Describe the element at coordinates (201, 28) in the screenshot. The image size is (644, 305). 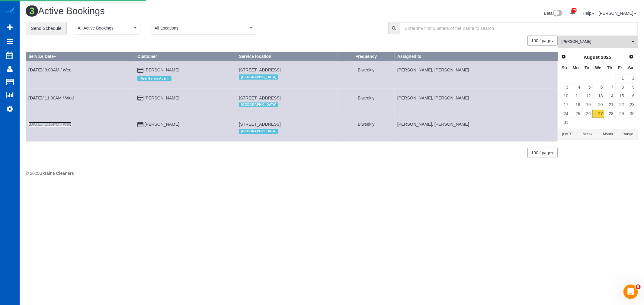
I see `span: All Locations` at that location.